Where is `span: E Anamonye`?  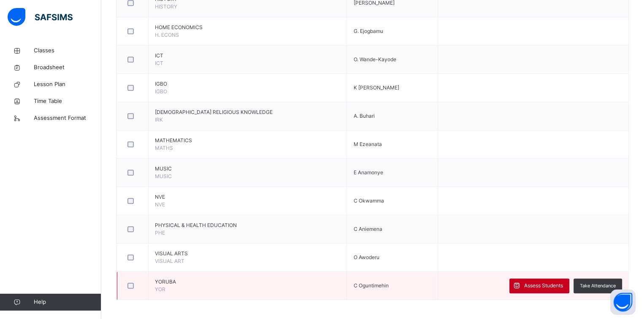
span: E Anamonye is located at coordinates (368, 172).